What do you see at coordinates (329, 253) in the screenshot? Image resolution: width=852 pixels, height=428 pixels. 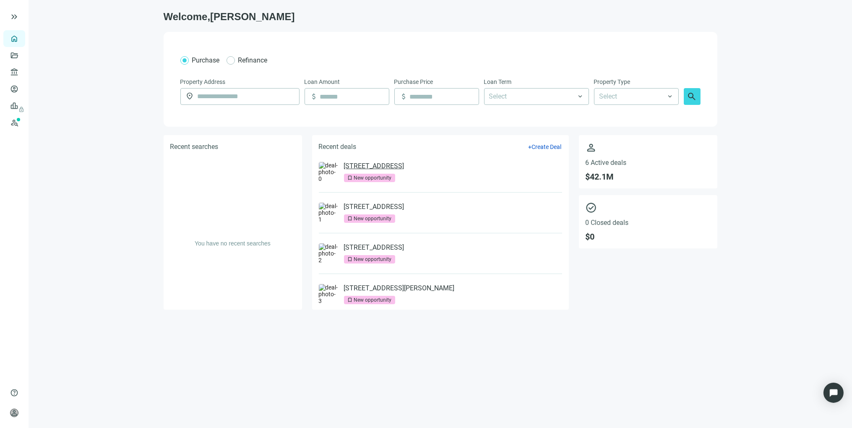 I see `img: deal-photo-2` at bounding box center [329, 253].